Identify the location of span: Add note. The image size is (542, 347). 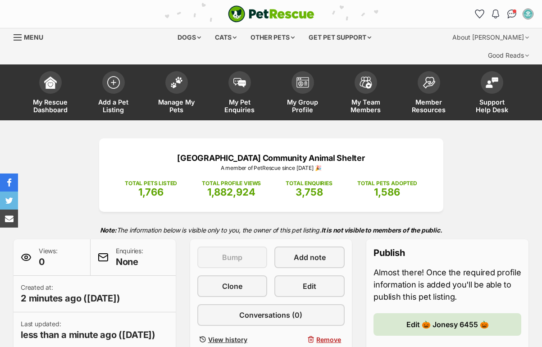
(309, 257).